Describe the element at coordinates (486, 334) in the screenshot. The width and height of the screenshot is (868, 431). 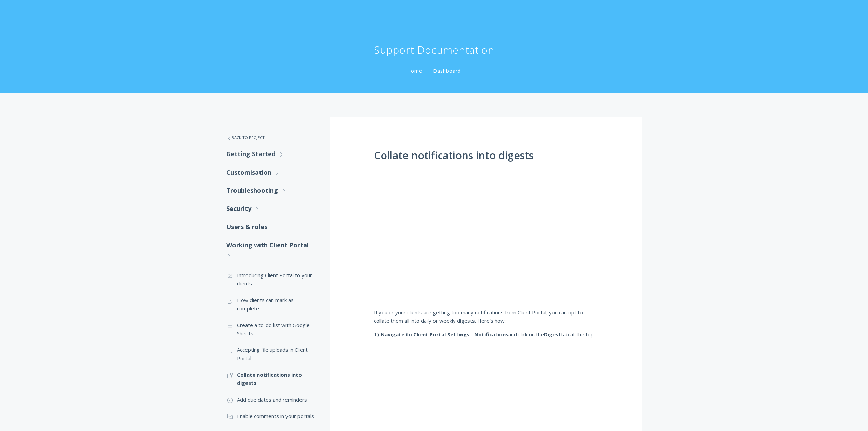
I see `p: and click on the tab at the top.` at that location.